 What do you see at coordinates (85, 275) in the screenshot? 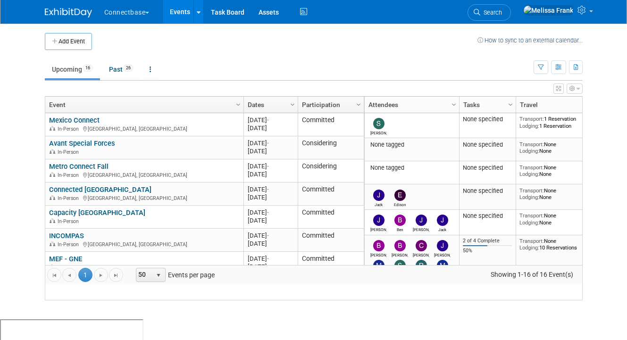
I see `span: 1` at bounding box center [85, 275].